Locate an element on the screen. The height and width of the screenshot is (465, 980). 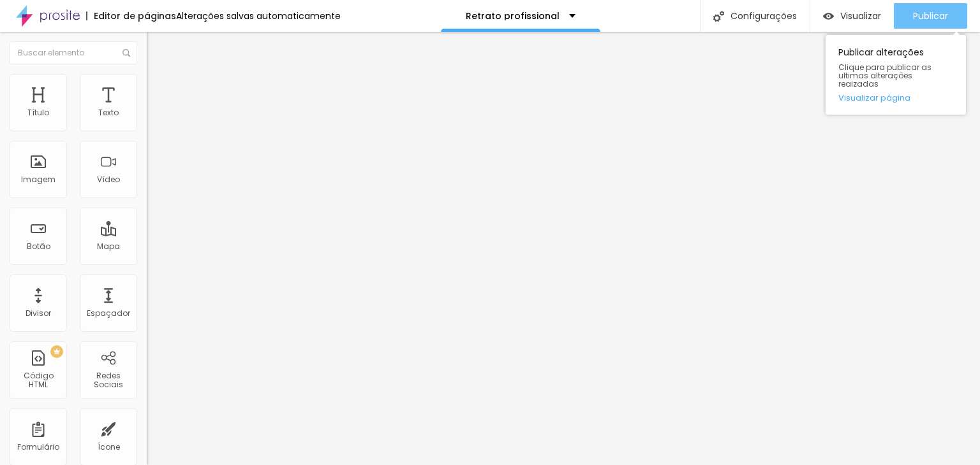
div: Espaçador is located at coordinates (108, 313).